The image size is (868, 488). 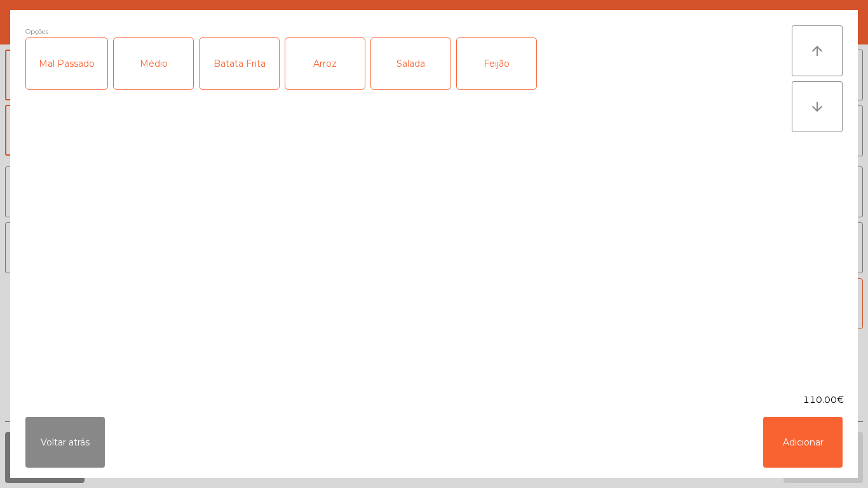 I want to click on div: Médio, so click(x=153, y=63).